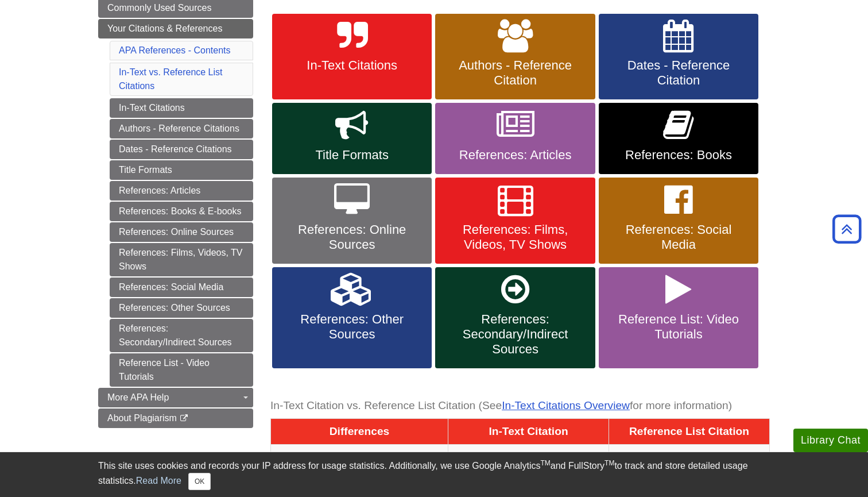  I want to click on a: References: Books, so click(679, 138).